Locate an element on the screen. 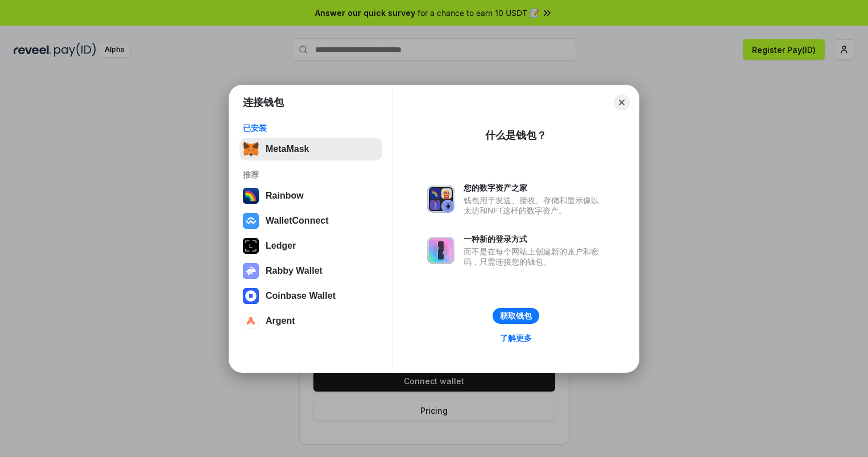 This screenshot has height=457, width=868. div: MetaMask is located at coordinates (287, 149).